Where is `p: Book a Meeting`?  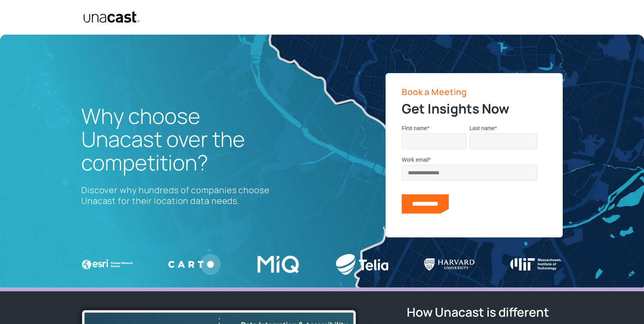
p: Book a Meeting is located at coordinates (472, 92).